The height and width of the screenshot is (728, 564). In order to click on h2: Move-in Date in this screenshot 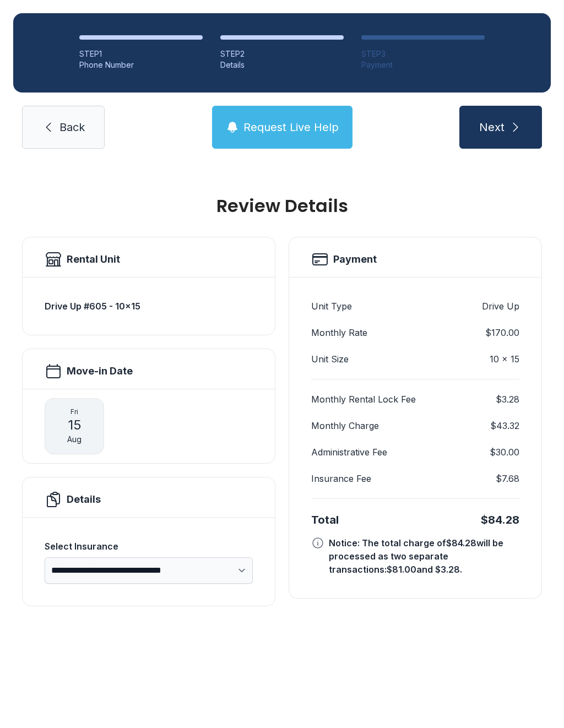, I will do `click(100, 371)`.